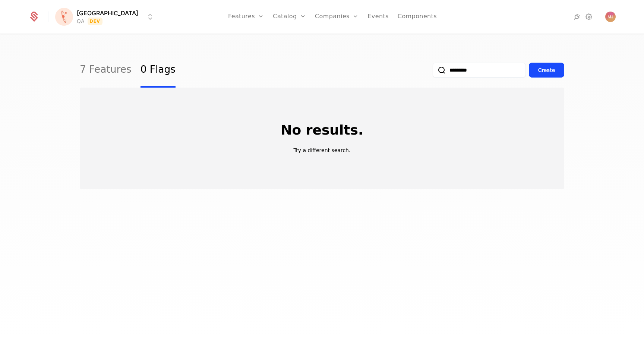  Describe the element at coordinates (80, 21) in the screenshot. I see `div: QA` at that location.